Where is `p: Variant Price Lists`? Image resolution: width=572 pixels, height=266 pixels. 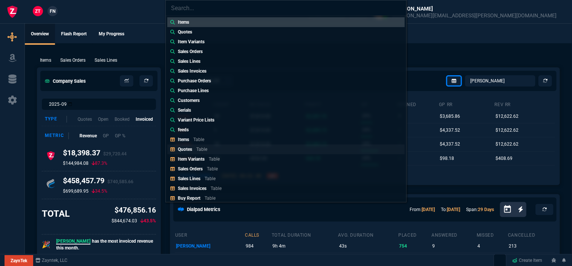
p: Variant Price Lists is located at coordinates (196, 120).